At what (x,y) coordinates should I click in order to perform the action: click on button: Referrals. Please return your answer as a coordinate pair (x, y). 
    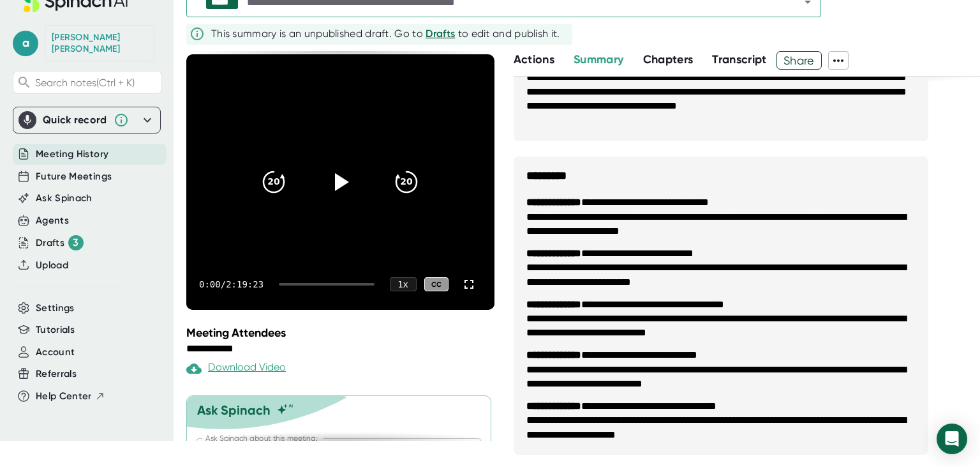
    Looking at the image, I should click on (56, 374).